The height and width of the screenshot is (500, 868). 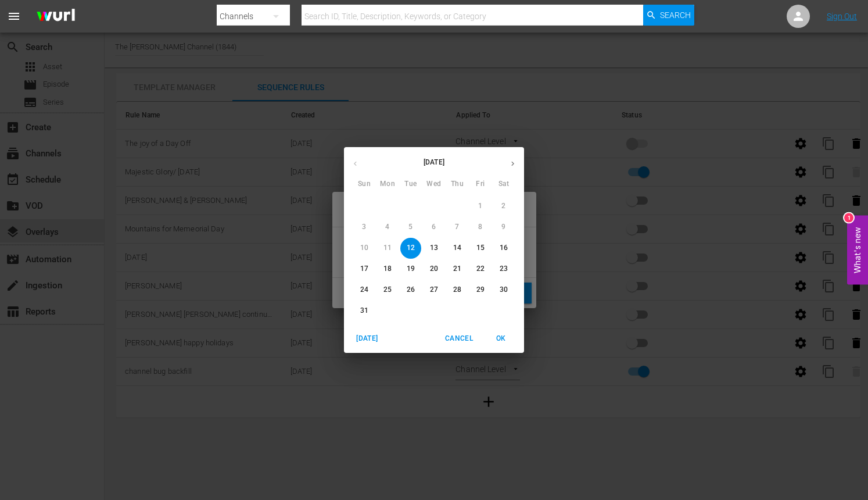 What do you see at coordinates (56, 16) in the screenshot?
I see `img: ans4CAIJ8jUAAAAAAAAAAAAAAAAAAAAAAAAgQb4GAAAAAAAAAAAAAAAAAAAAAAAAJMjXAAAAAAAAAAAAAAAAAAAAAAAAgAT5G...` at bounding box center [56, 16].